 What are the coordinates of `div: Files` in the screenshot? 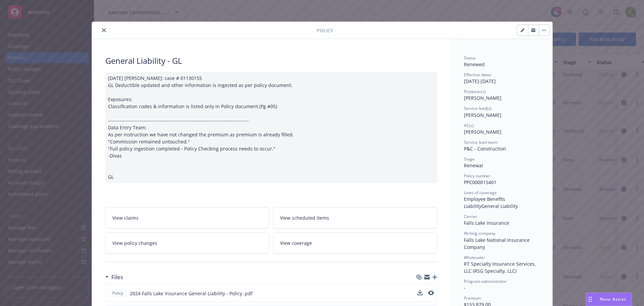 It's located at (114, 277).